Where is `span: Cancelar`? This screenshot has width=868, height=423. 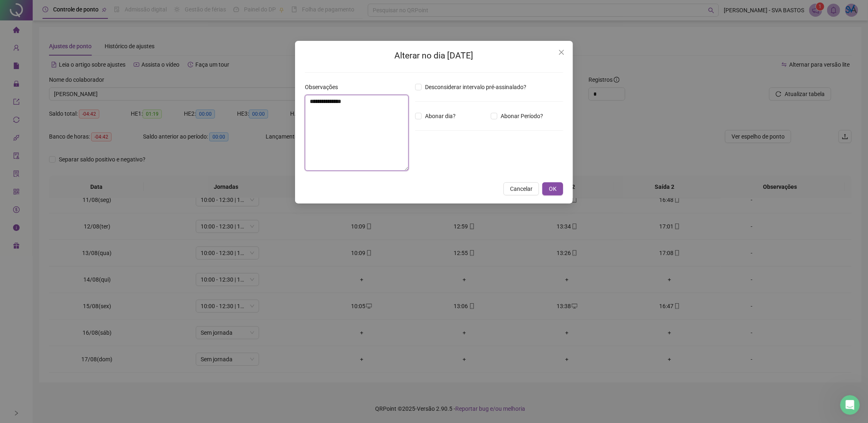 span: Cancelar is located at coordinates (521, 189).